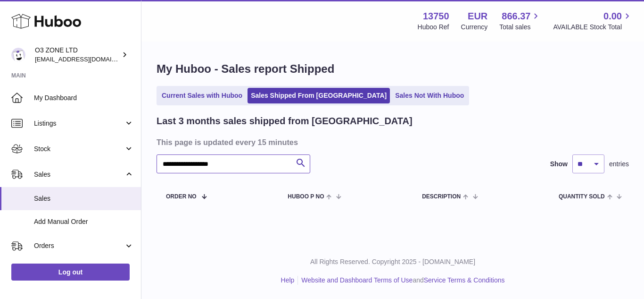  What do you see at coordinates (84, 98) in the screenshot?
I see `span: My Dashboard` at bounding box center [84, 98].